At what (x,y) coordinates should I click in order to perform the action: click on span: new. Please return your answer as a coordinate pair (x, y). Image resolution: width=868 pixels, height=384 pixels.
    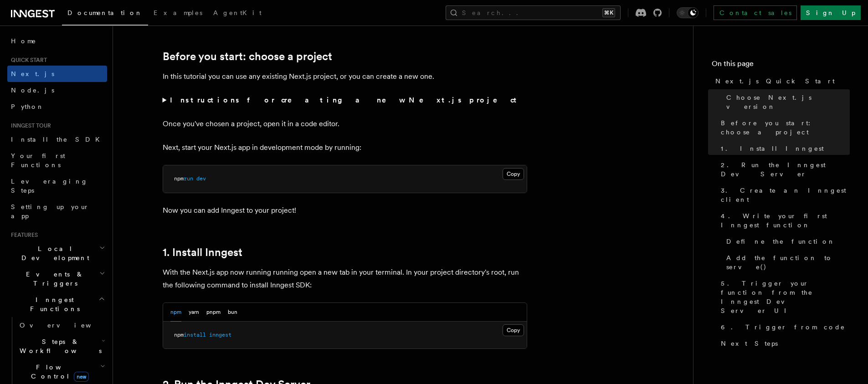
    Looking at the image, I should click on (81, 377).